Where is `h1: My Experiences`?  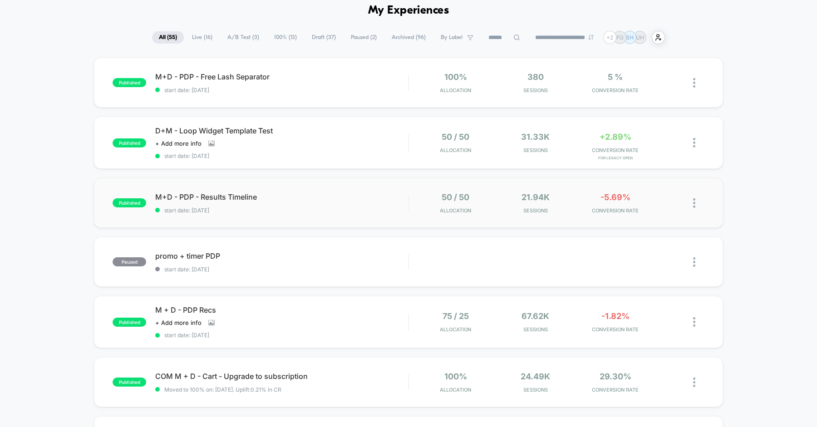
h1: My Experiences is located at coordinates (408, 10).